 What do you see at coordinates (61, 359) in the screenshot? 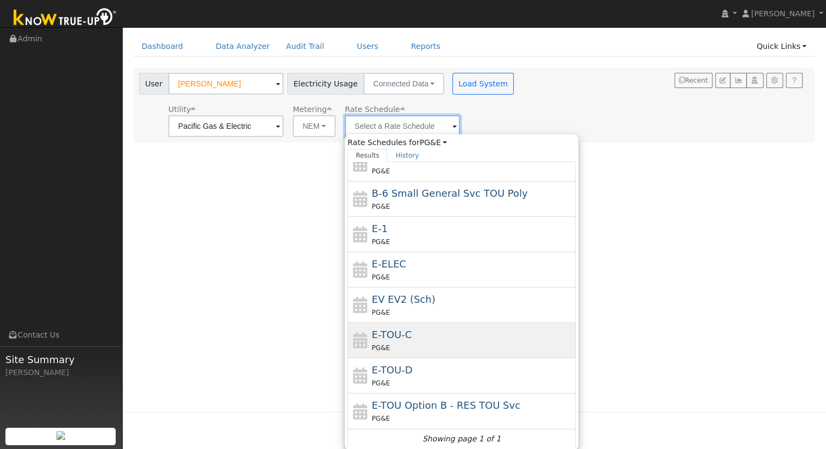
I see `span: Site Summary` at bounding box center [61, 359].